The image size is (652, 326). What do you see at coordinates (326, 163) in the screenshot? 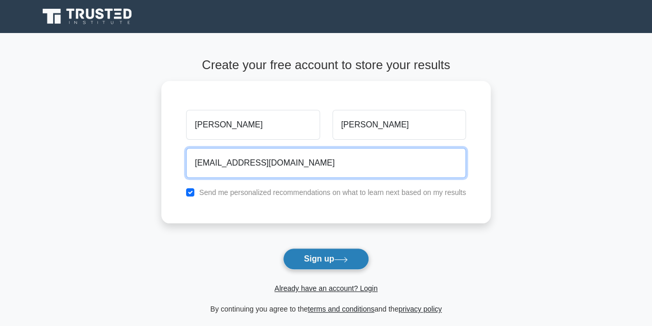
I see `input: Email` at bounding box center [326, 163].